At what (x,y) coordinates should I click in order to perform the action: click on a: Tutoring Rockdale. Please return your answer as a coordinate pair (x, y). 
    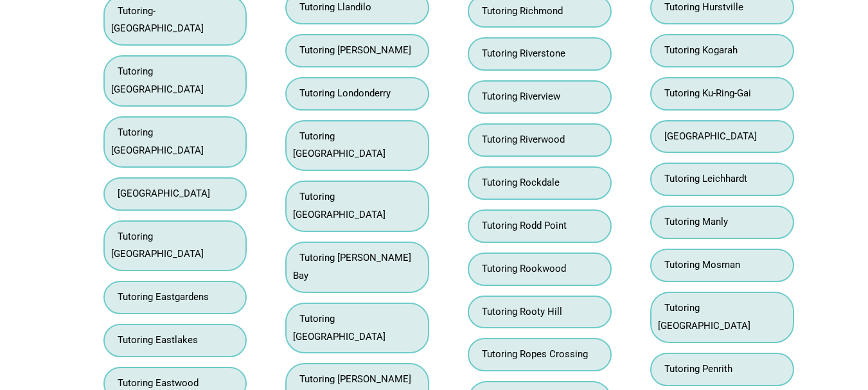
    Looking at the image, I should click on (517, 183).